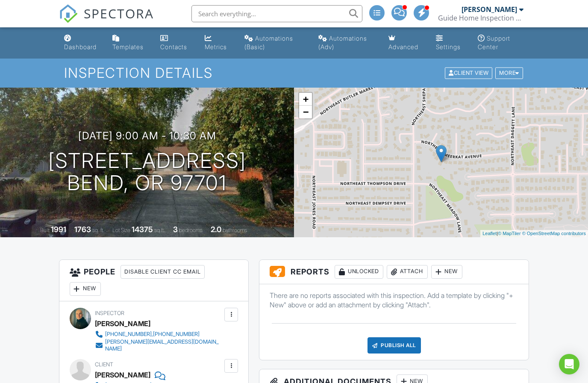  Describe the element at coordinates (407, 272) in the screenshot. I see `div: Attach` at that location.